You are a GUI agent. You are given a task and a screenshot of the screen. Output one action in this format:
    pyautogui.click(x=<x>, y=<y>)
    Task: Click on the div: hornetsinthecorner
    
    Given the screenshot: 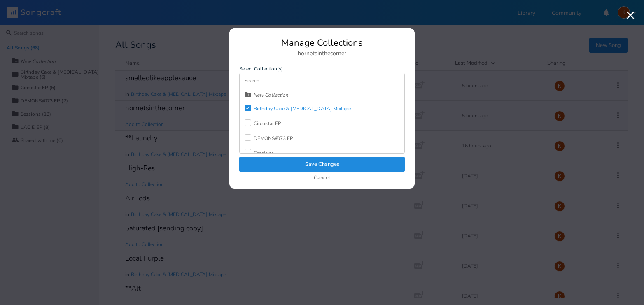 What is the action you would take?
    pyautogui.click(x=322, y=54)
    